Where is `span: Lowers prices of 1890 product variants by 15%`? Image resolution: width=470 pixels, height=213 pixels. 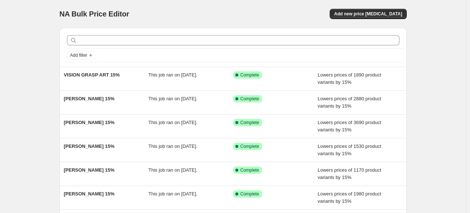
span: Lowers prices of 1890 product variants by 15% is located at coordinates (350, 78).